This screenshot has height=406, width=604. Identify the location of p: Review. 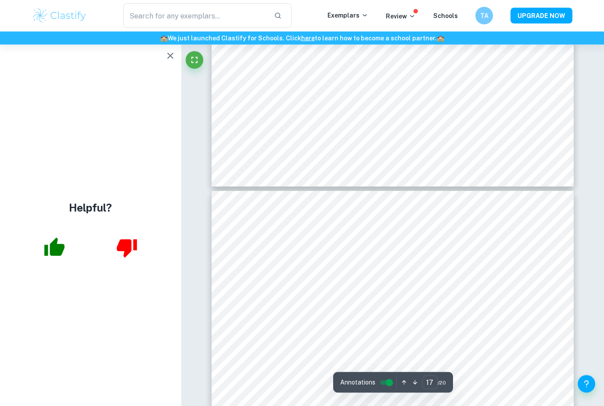
(401, 16).